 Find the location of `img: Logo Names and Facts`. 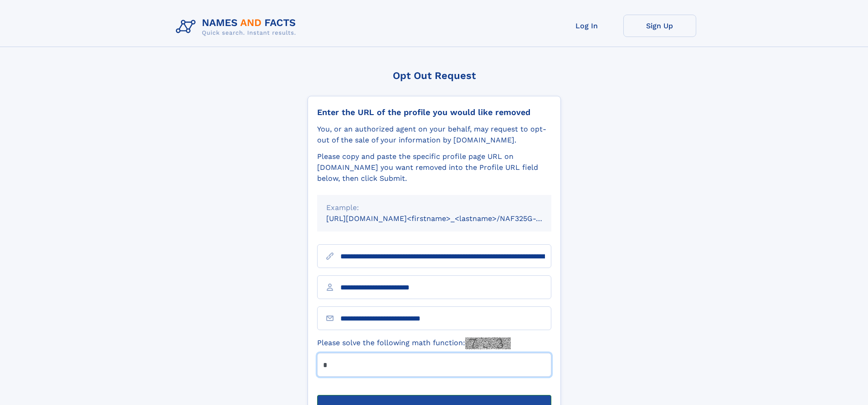

img: Logo Names and Facts is located at coordinates (238, 27).